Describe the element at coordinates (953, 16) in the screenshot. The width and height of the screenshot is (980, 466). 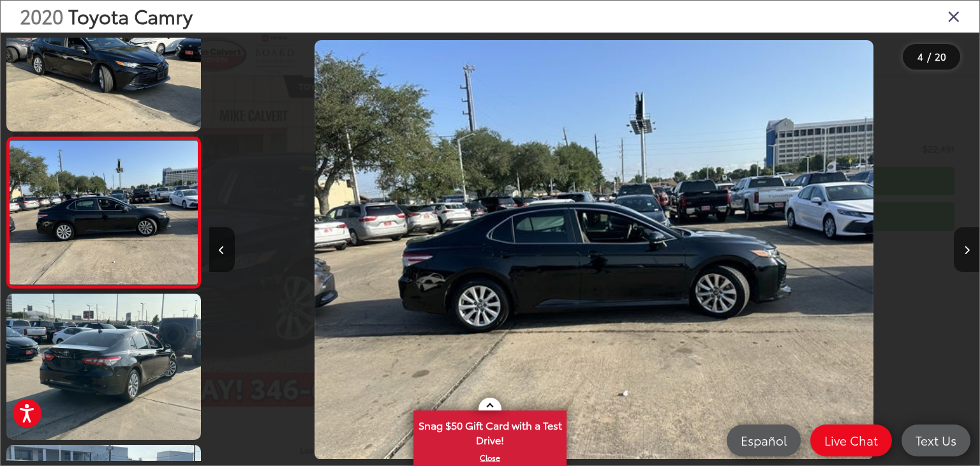
I see `i: Close gallery` at that location.